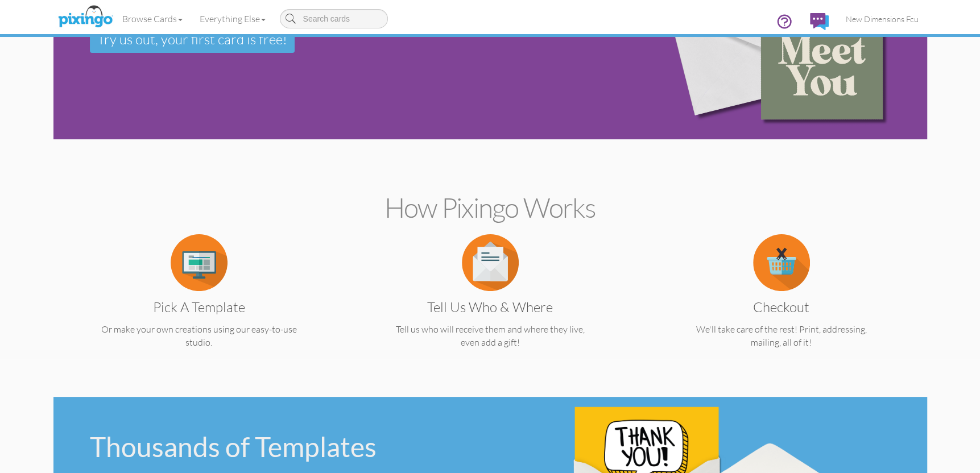  Describe the element at coordinates (490, 208) in the screenshot. I see `h2: How Pixingo works` at that location.